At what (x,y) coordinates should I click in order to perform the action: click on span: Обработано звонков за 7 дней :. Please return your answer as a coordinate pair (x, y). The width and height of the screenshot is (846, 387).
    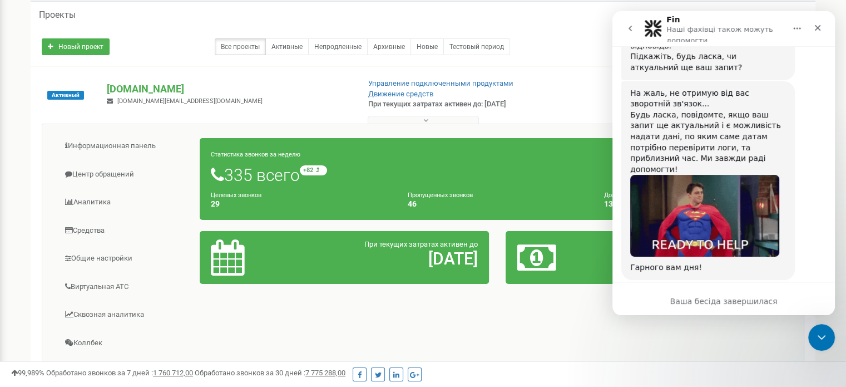
    Looking at the image, I should click on (120, 372).